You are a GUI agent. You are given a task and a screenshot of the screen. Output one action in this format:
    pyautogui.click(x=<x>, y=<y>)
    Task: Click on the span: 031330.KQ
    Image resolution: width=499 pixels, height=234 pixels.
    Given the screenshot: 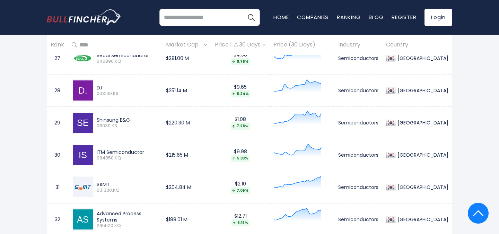 What is the action you would take?
    pyautogui.click(x=128, y=190)
    